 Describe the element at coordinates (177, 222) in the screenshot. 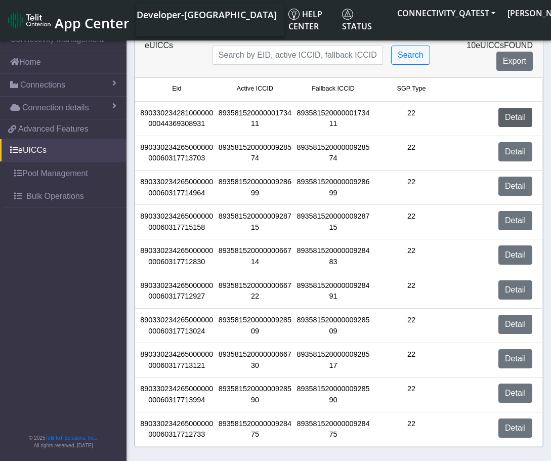

I see `div: 89033023426500000000060317715158` at that location.